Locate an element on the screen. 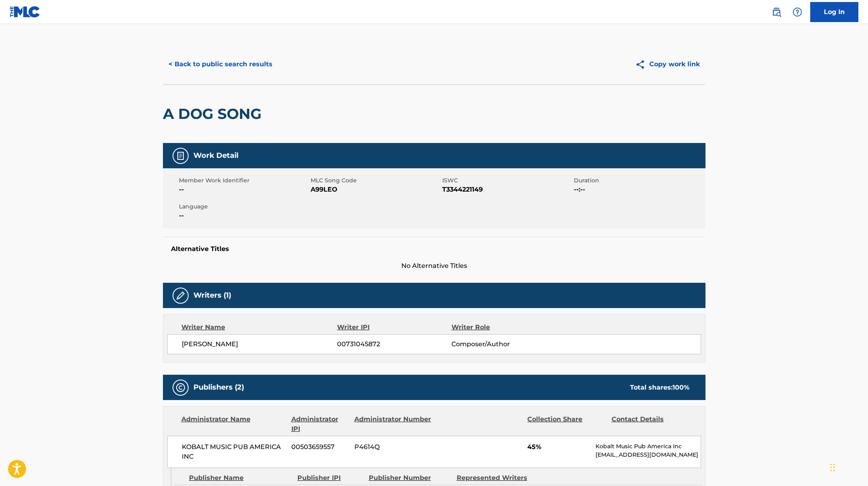 The height and width of the screenshot is (486, 868). div: Administrator IPI is located at coordinates (320, 424).